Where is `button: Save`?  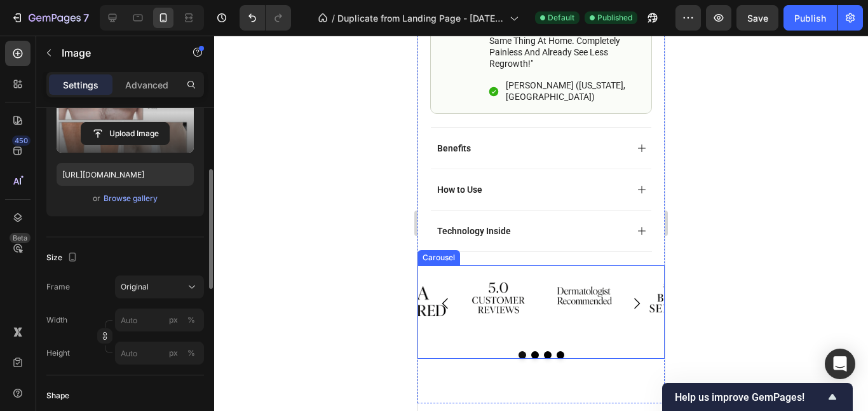
button: Save is located at coordinates (758, 18).